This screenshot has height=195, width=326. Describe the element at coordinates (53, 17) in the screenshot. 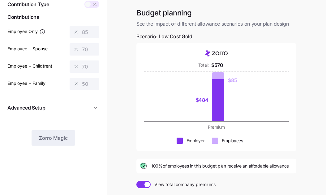

I see `span: Contributions` at that location.